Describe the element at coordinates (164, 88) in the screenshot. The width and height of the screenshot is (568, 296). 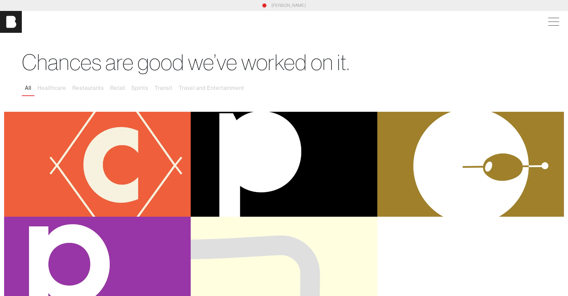
I see `button: Transit` at that location.